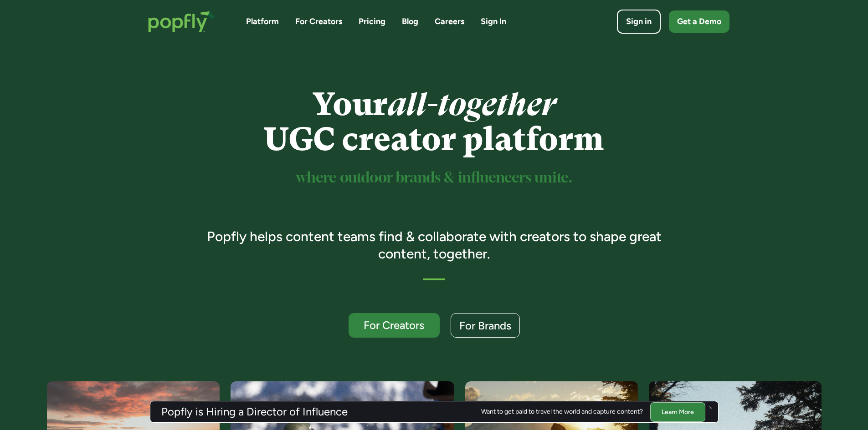 The height and width of the screenshot is (430, 868). What do you see at coordinates (410, 21) in the screenshot?
I see `a: Blog` at bounding box center [410, 21].